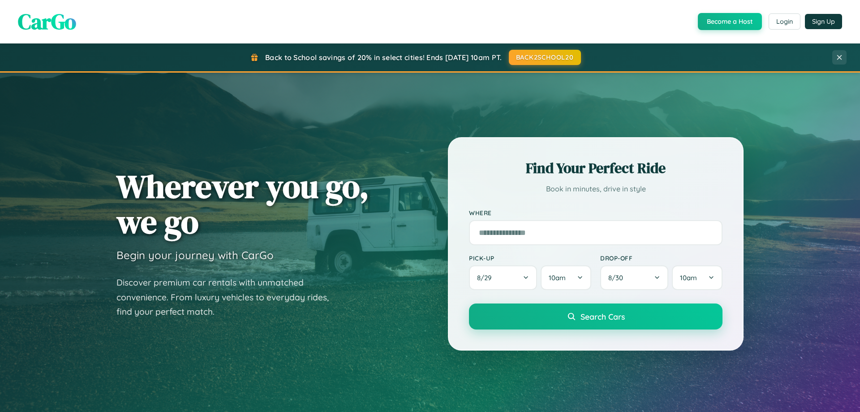  What do you see at coordinates (618, 277) in the screenshot?
I see `span: 8 / 30` at bounding box center [618, 277].